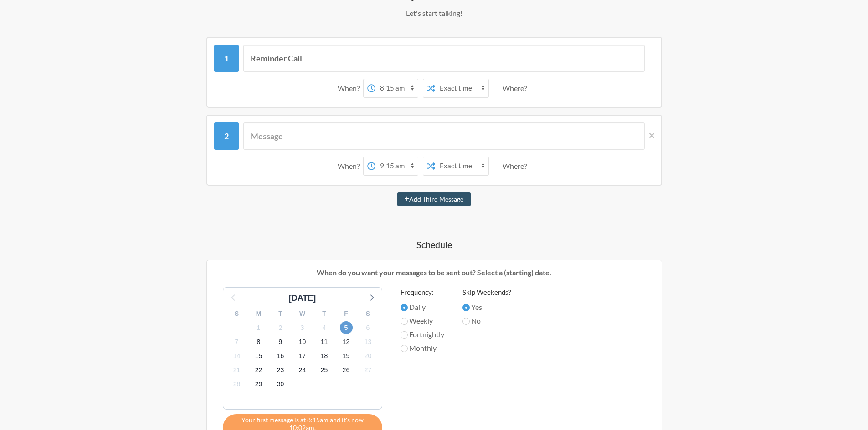 The image size is (868, 430). What do you see at coordinates (303, 356) in the screenshot?
I see `span: Friday, October 17, 2025` at bounding box center [303, 356].